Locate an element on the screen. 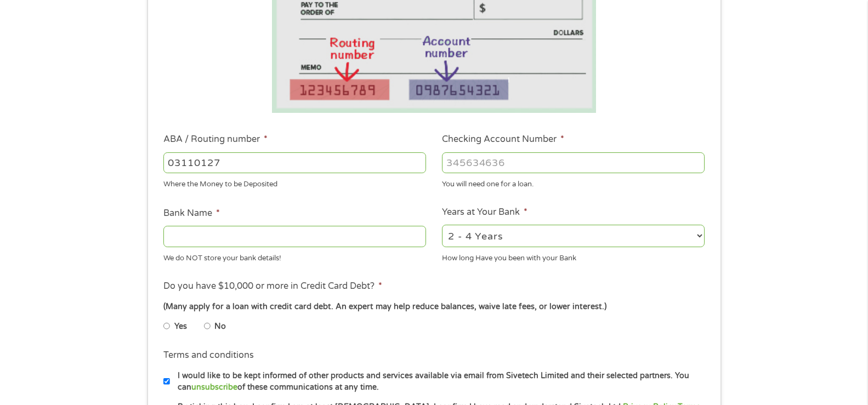 The image size is (868, 405). div: Where the Money to be Deposited is located at coordinates (294, 182).